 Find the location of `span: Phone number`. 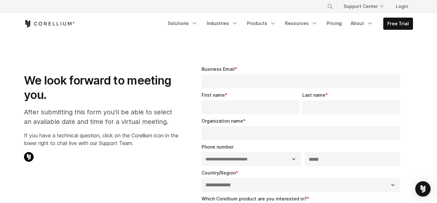

span: Phone number is located at coordinates (218, 147).